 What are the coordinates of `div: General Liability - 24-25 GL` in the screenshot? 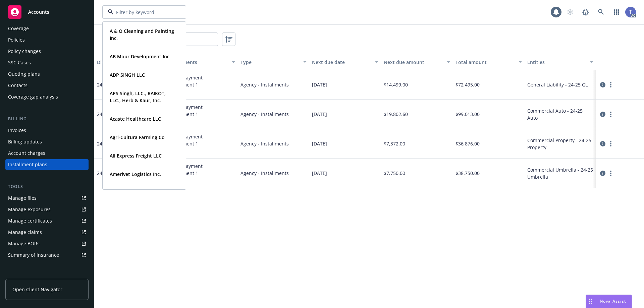 It's located at (558, 85).